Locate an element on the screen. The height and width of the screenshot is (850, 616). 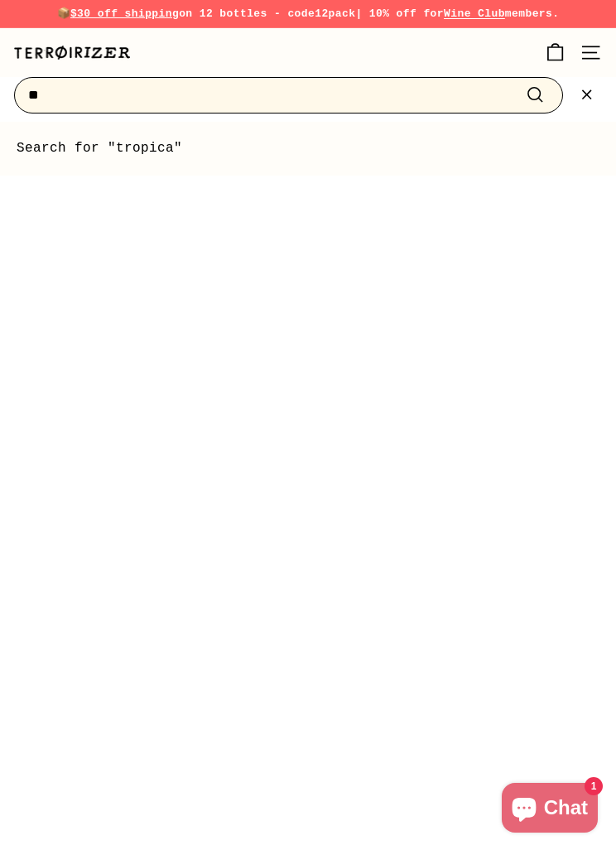
a: Search for "tropica" is located at coordinates (308, 149).